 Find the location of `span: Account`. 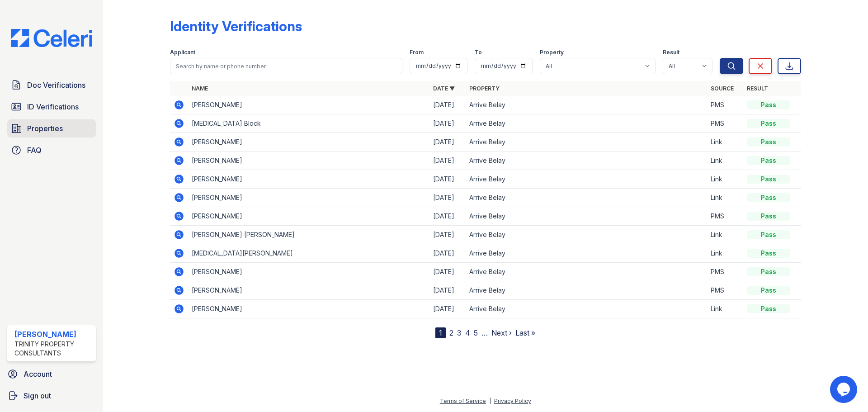

span: Account is located at coordinates (37, 374).